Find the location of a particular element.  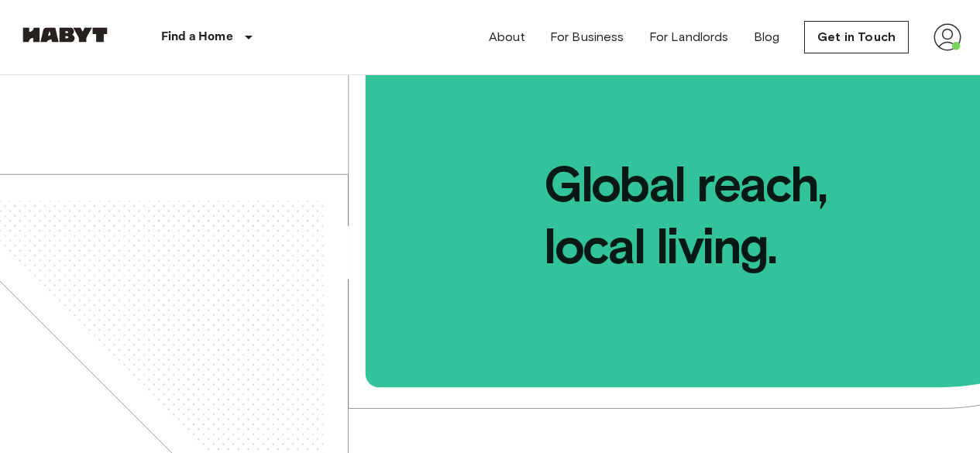

img: Habyt is located at coordinates (65, 35).